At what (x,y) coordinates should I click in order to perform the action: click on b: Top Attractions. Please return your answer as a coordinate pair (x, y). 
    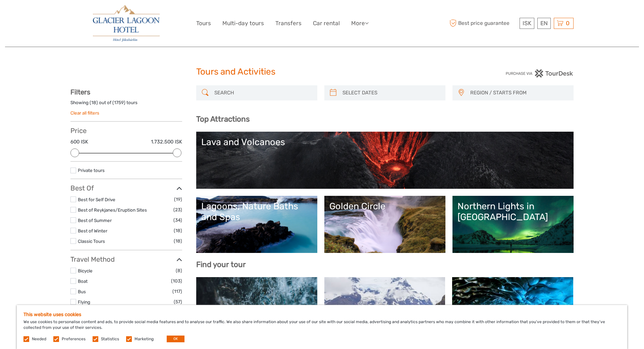
    Looking at the image, I should click on (222, 119).